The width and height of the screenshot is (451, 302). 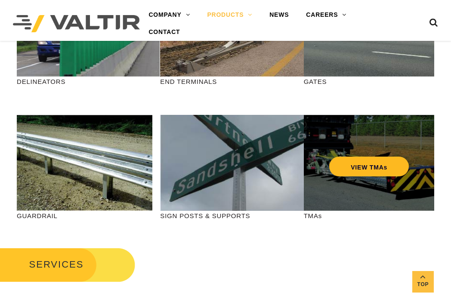 I want to click on p: SIGN POSTS & SUPPORTS, so click(x=225, y=216).